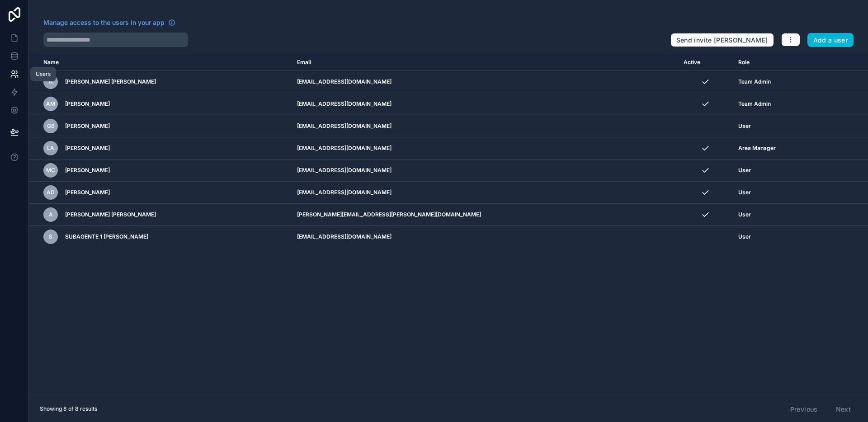  What do you see at coordinates (51, 237) in the screenshot?
I see `span: S` at bounding box center [51, 237].